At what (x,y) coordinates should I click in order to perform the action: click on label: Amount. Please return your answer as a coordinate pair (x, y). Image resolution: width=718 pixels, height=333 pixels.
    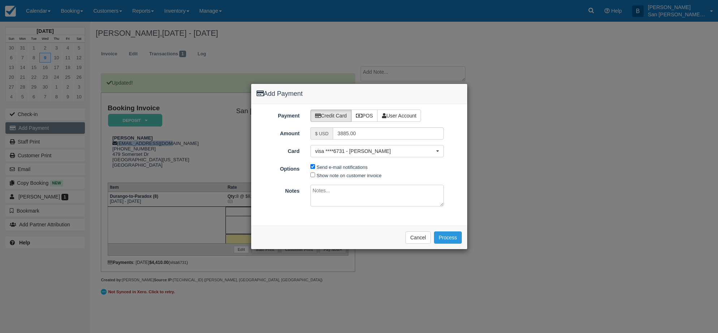
    Looking at the image, I should click on (278, 132).